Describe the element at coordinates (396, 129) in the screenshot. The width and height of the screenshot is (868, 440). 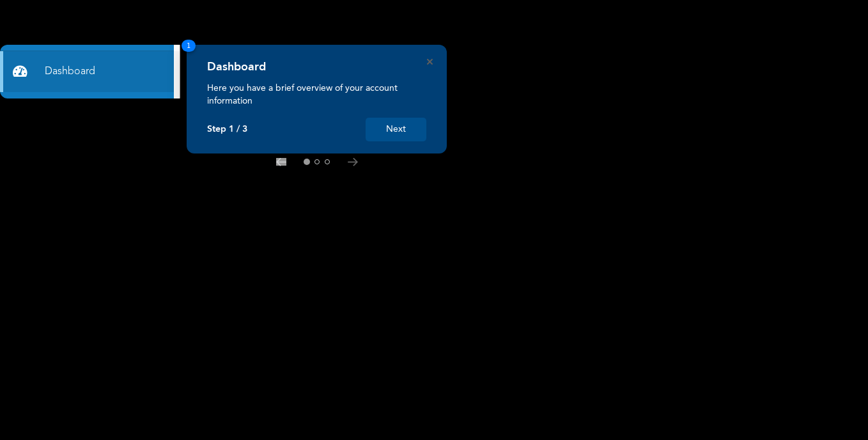
I see `button: Next` at that location.